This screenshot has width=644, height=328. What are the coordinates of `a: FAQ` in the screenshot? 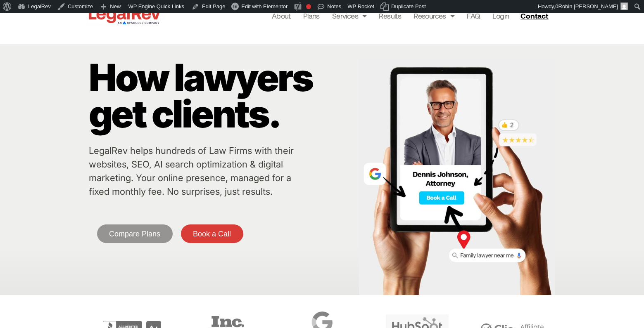 It's located at (473, 15).